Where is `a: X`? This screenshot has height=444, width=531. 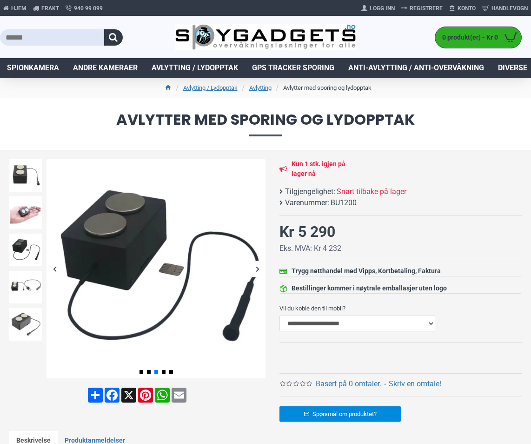 a: X is located at coordinates (129, 395).